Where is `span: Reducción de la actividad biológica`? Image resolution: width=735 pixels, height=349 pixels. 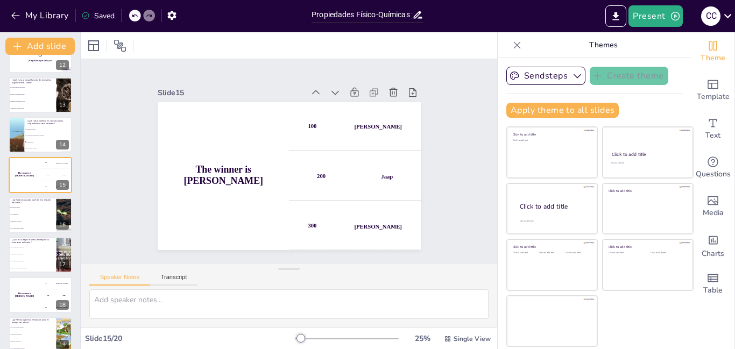
span: Reducción de la actividad biológica is located at coordinates (33, 268).